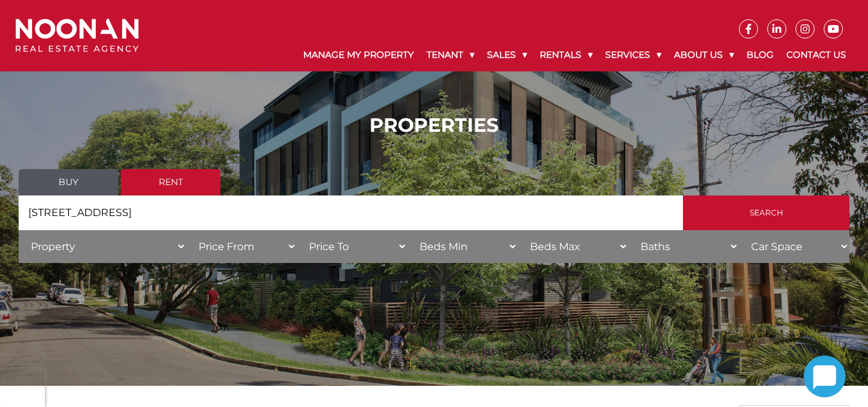  I want to click on a: Rentals, so click(566, 55).